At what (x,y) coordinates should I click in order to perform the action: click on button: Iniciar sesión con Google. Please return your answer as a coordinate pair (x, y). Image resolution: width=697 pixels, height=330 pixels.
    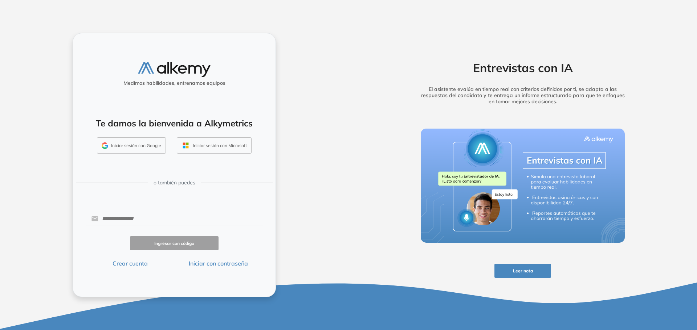
    Looking at the image, I should click on (131, 146).